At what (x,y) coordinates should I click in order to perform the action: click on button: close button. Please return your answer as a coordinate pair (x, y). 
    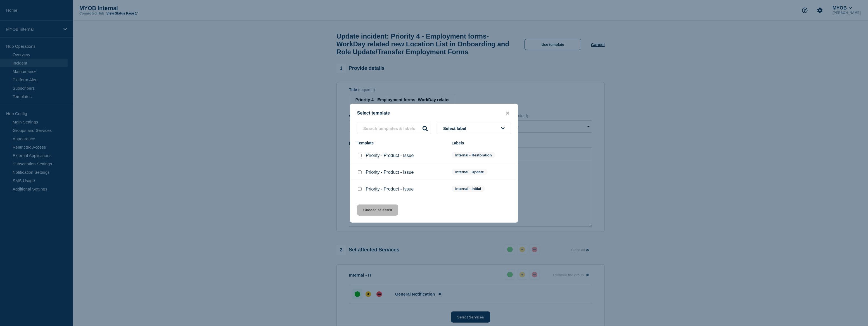
    Looking at the image, I should click on (507, 113).